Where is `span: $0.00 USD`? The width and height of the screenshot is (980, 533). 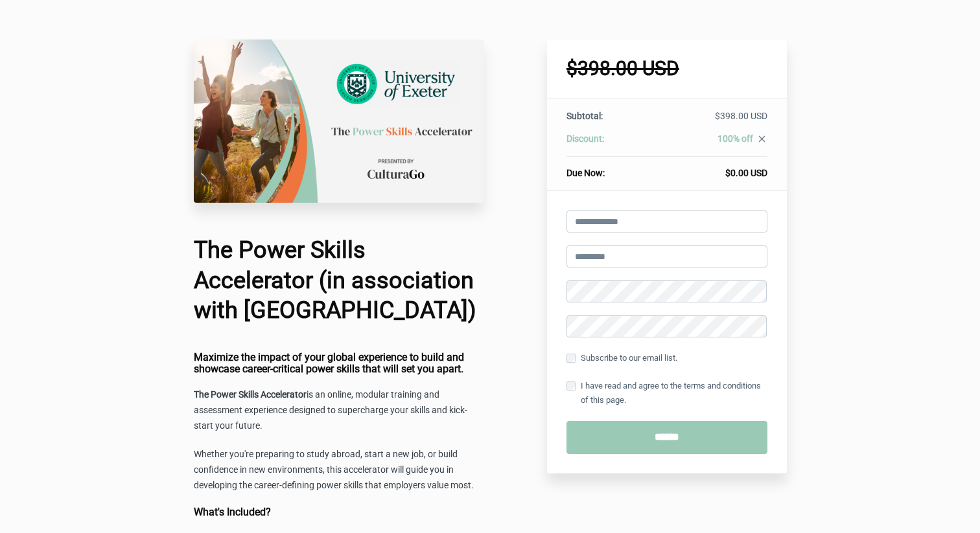 span: $0.00 USD is located at coordinates (746, 173).